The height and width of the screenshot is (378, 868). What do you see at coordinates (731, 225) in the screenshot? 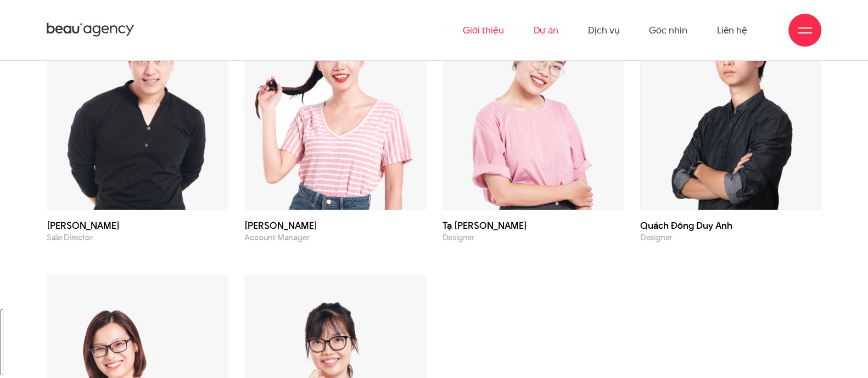
I see `h3: Quách Đông Duy Anh` at bounding box center [731, 225].